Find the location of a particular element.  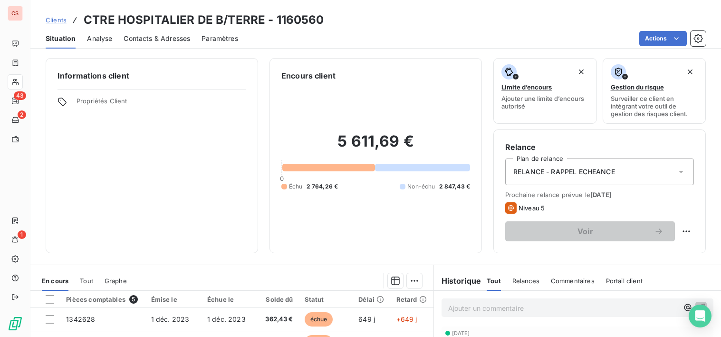

span: 1 is located at coordinates (22, 234).